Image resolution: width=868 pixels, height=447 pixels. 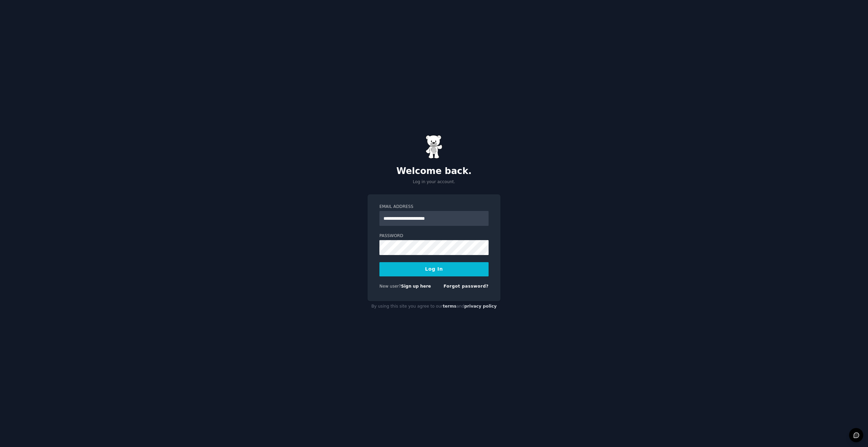 What do you see at coordinates (466, 286) in the screenshot?
I see `a: Forgot password?` at bounding box center [466, 286].